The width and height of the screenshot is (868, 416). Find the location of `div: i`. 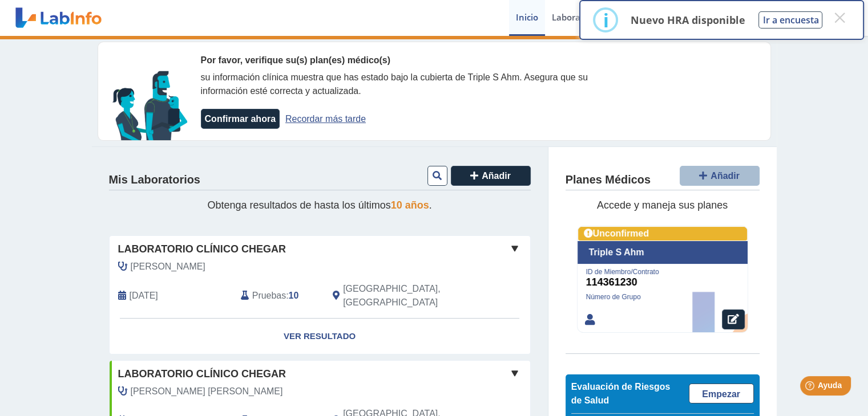

div: i is located at coordinates (606, 20).